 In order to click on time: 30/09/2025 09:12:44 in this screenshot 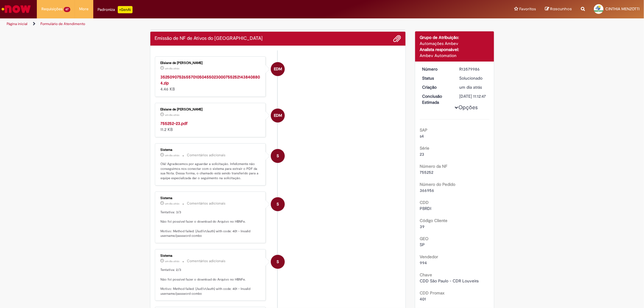, I will do `click(471, 87)`.